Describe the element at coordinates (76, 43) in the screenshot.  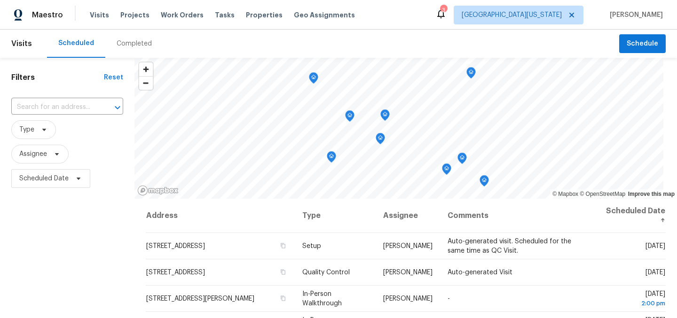
I see `div: Scheduled` at that location.